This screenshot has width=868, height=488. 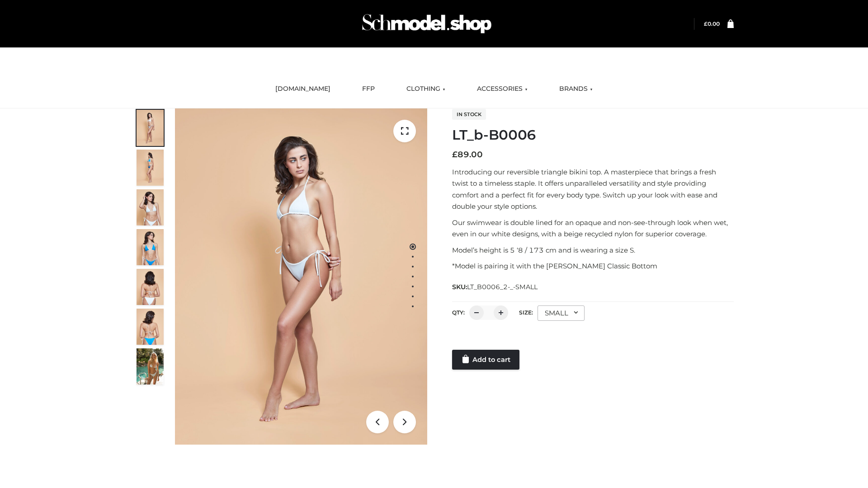 What do you see at coordinates (150, 167) in the screenshot?
I see `img: ArielClassicBikiniTop_CloudNine_AzureSky_OW114ECO_2-scaled.jpg` at bounding box center [150, 167].